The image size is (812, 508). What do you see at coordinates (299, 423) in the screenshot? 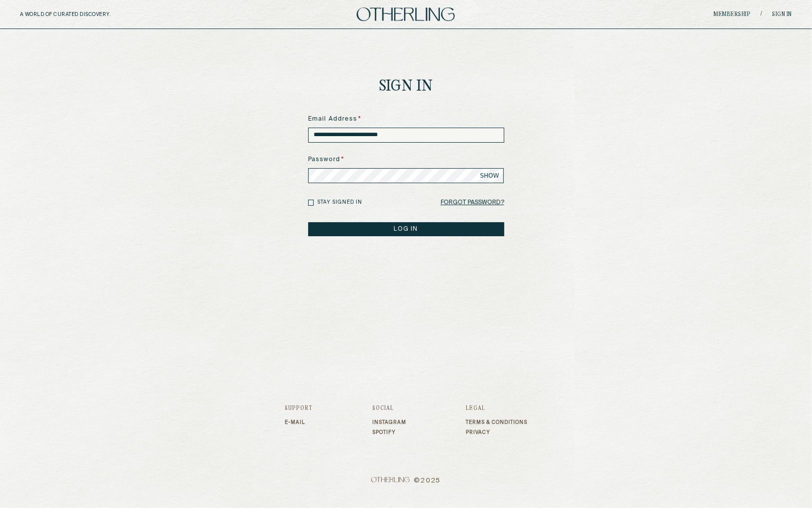
I see `a: E-mail` at bounding box center [299, 423].